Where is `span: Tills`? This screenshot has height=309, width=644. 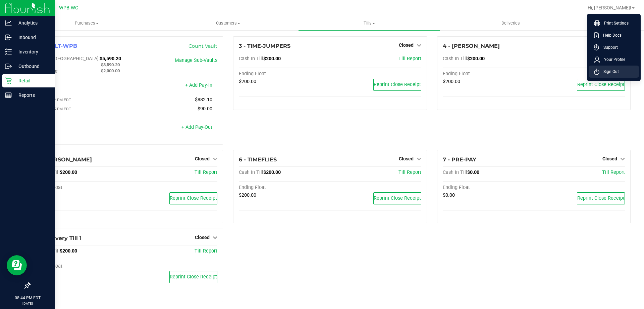
span: Tills is located at coordinates (369, 23).